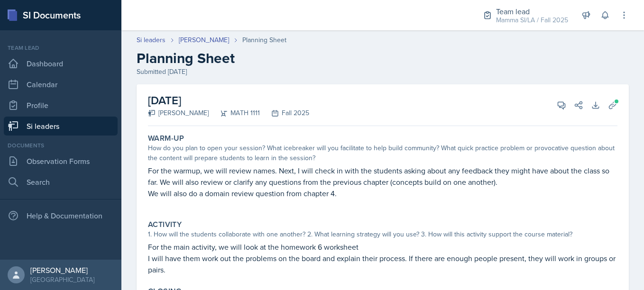  What do you see at coordinates (383, 58) in the screenshot?
I see `h2: Planning Sheet` at bounding box center [383, 58].